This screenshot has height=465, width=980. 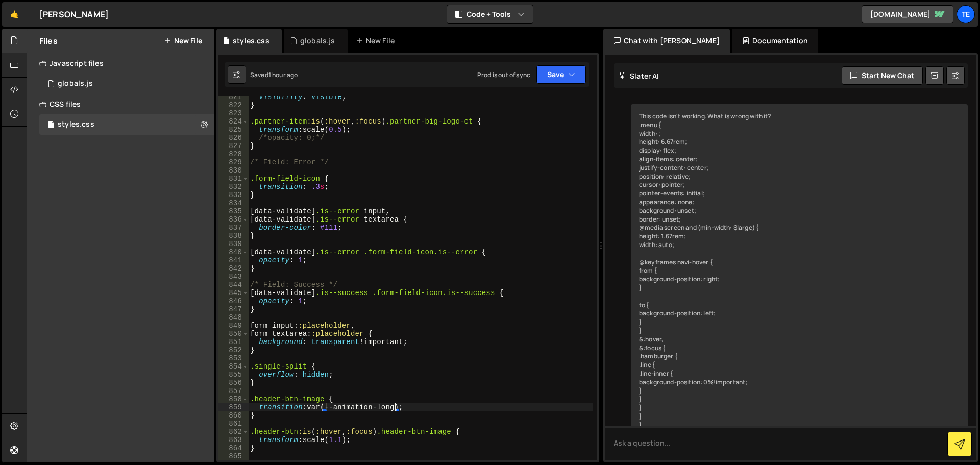 I want to click on button: Save, so click(x=561, y=74).